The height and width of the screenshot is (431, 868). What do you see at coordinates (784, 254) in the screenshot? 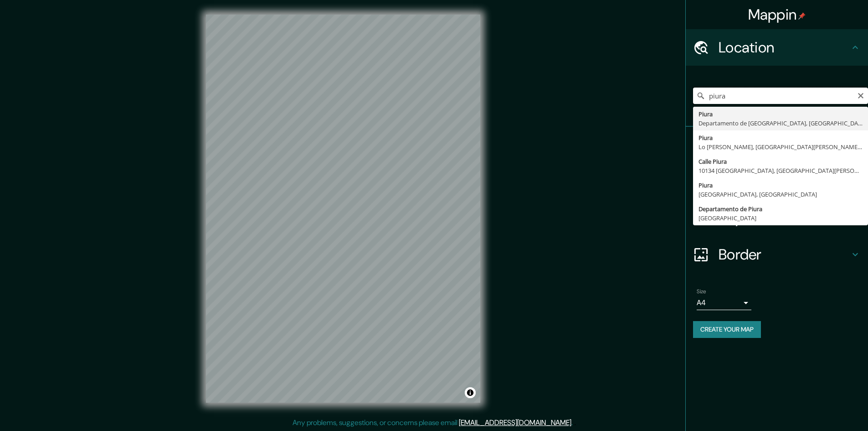
I see `h4: Border` at bounding box center [784, 254].